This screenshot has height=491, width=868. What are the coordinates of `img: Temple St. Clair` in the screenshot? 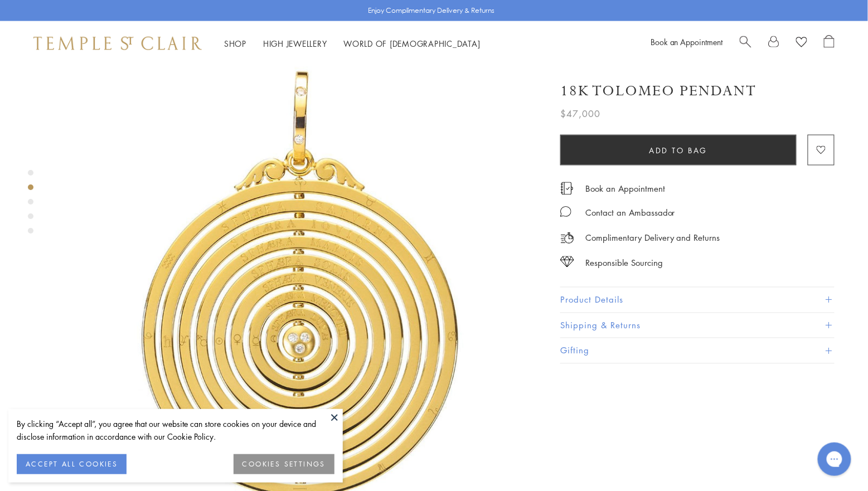 It's located at (117, 43).